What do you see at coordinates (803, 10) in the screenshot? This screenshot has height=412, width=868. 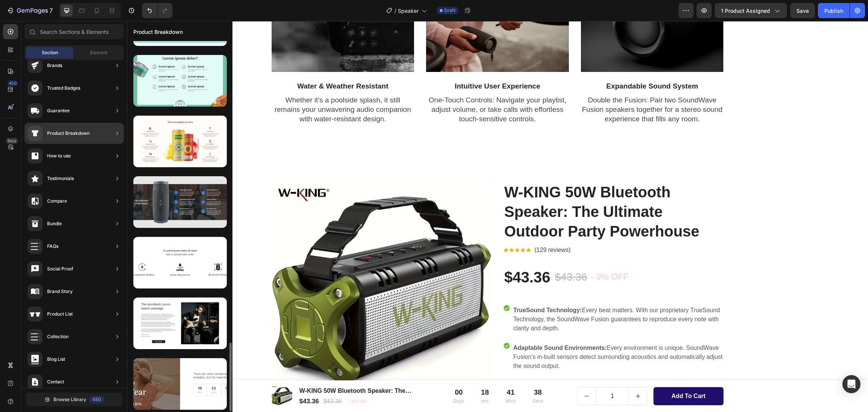 I see `span: Save` at bounding box center [803, 10].